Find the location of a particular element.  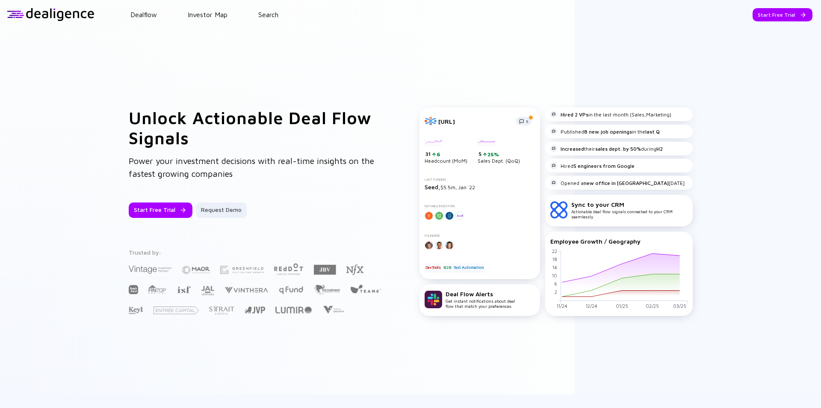

div: 5 is located at coordinates (499, 154).